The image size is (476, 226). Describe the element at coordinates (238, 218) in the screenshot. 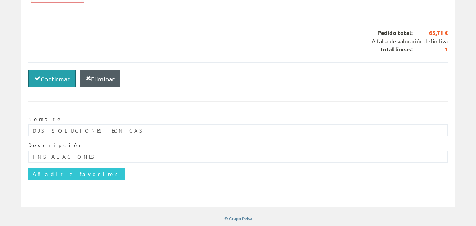

I see `font: © Grupo Peisa` at that location.